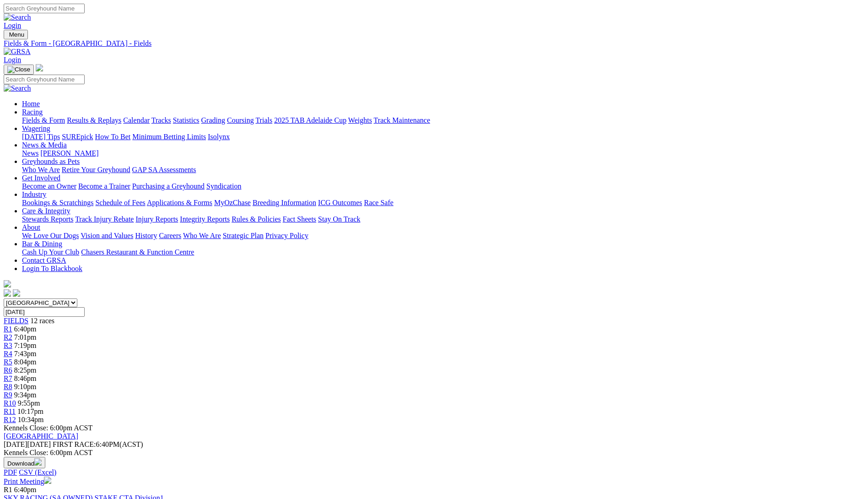  I want to click on span: 7:19pm, so click(25, 345).